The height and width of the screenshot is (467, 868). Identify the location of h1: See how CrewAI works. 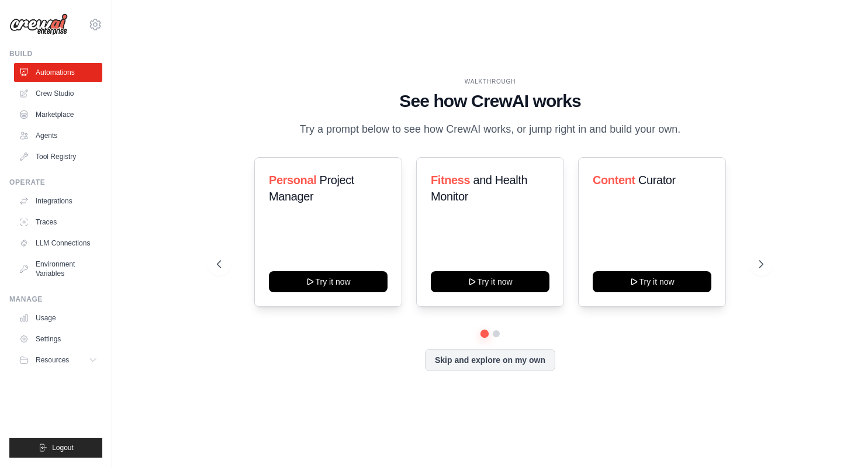
(490, 101).